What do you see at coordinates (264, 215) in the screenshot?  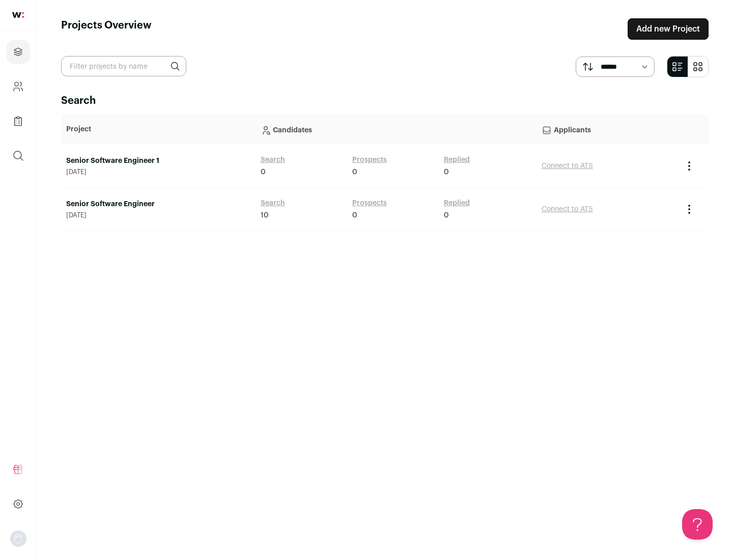 I see `span: 10` at bounding box center [264, 215].